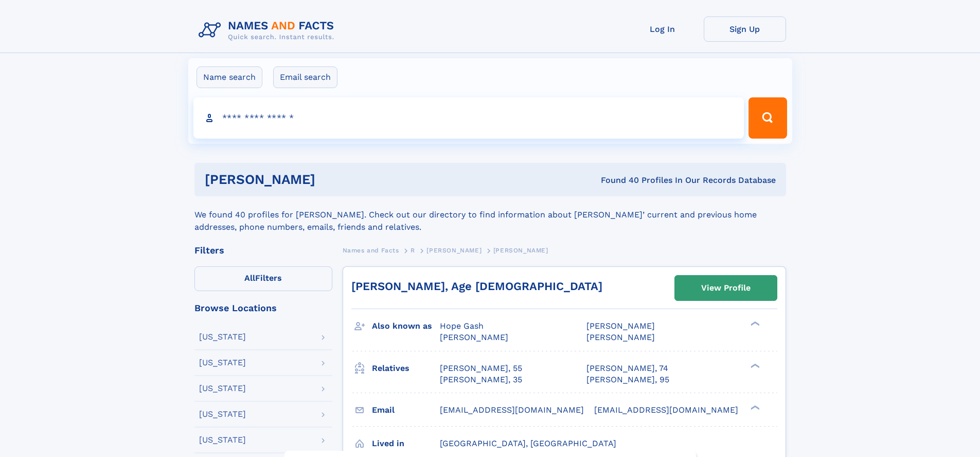  What do you see at coordinates (264, 308) in the screenshot?
I see `div: Browse Locations` at bounding box center [264, 308].